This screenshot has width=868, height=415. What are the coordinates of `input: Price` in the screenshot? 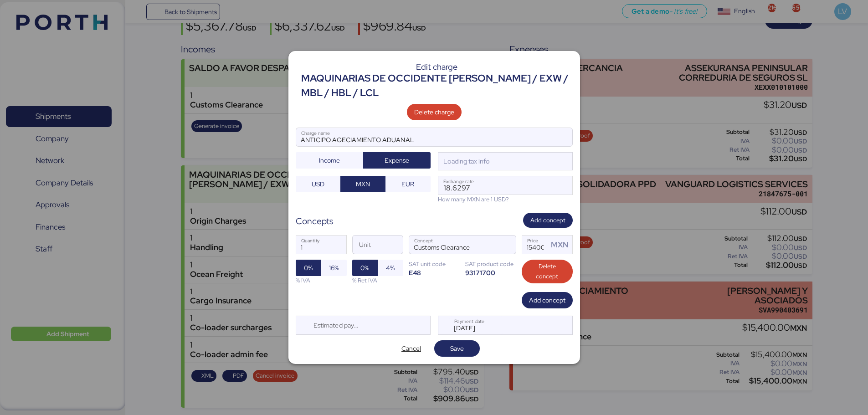 It's located at (536, 245).